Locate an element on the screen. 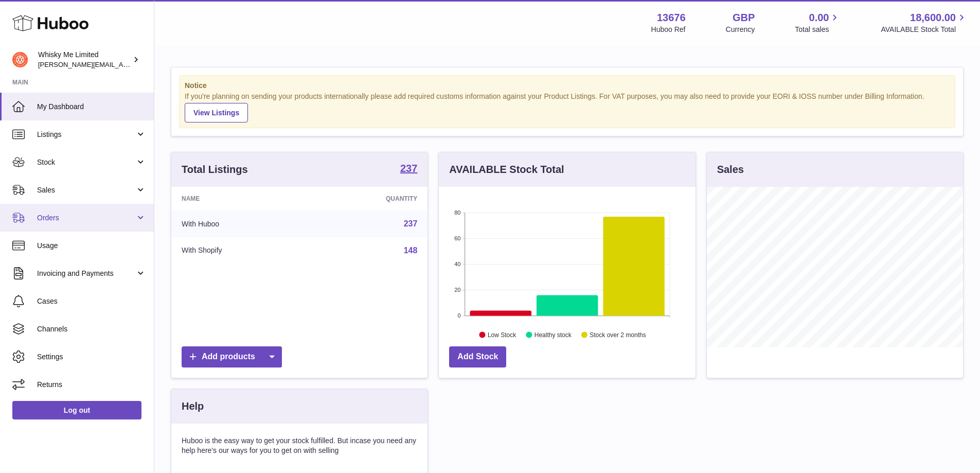 The image size is (980, 473). span: Orders is located at coordinates (86, 218).